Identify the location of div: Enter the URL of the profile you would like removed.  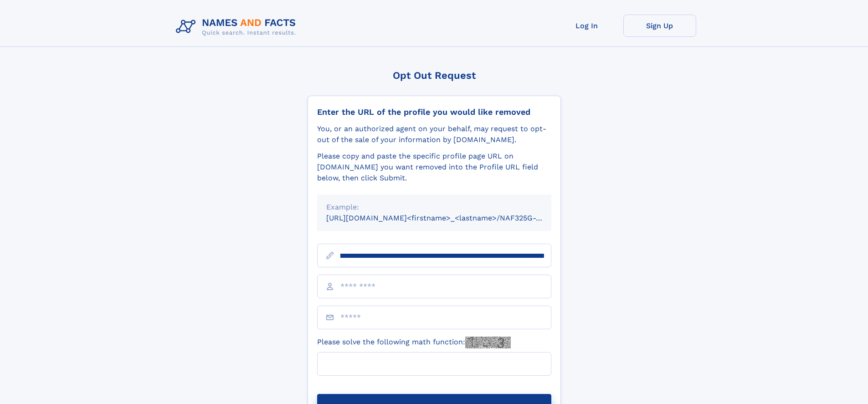
(434, 112).